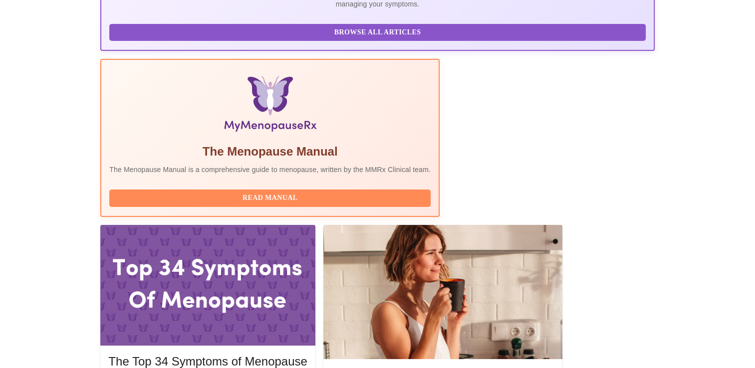 Image resolution: width=755 pixels, height=368 pixels. What do you see at coordinates (377, 32) in the screenshot?
I see `span: Browse All Articles` at bounding box center [377, 32].